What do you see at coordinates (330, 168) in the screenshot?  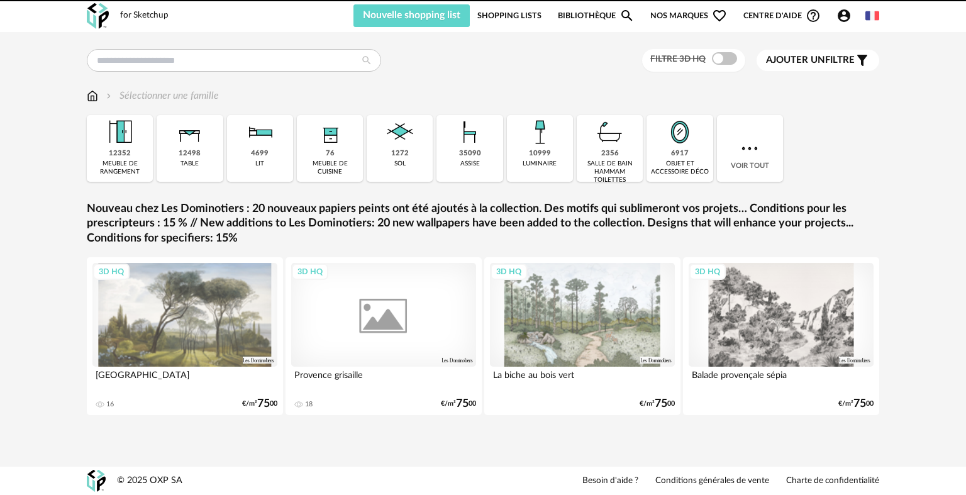 I see `div: meuble de cuisine` at bounding box center [330, 168].